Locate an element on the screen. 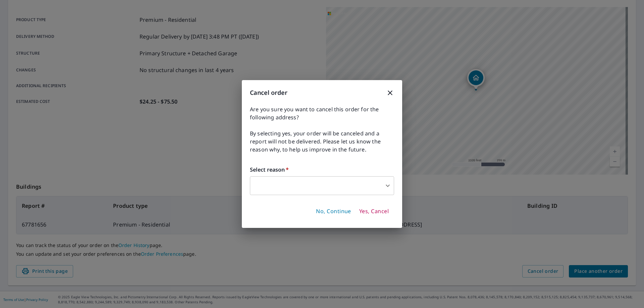  span: No, Continue is located at coordinates (334, 211).